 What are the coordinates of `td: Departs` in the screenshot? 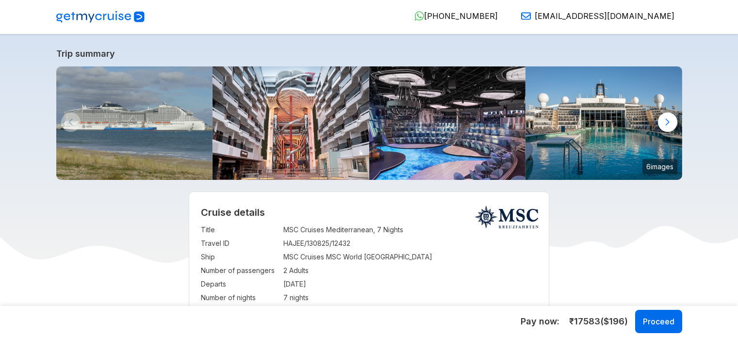 It's located at (240, 284).